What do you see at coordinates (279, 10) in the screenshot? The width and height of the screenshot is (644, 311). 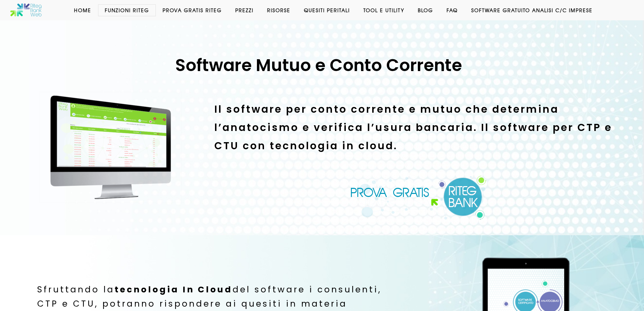 I see `a: Risorse` at bounding box center [279, 10].